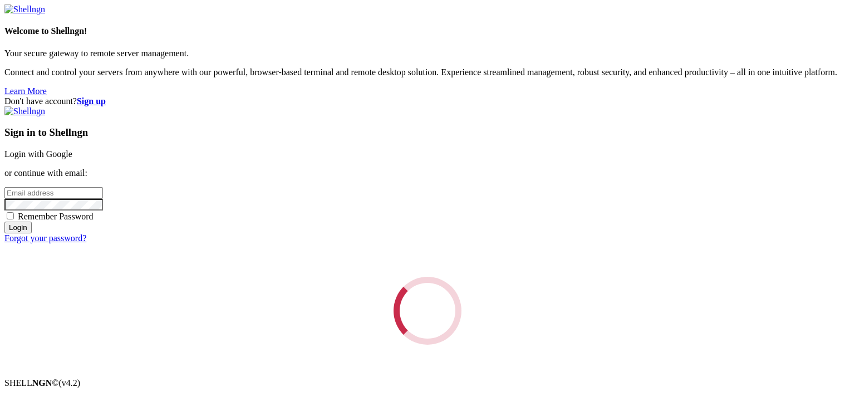 This screenshot has height=411, width=855. What do you see at coordinates (427, 53) in the screenshot?
I see `p: Your secure gateway to remote server management.` at bounding box center [427, 53].